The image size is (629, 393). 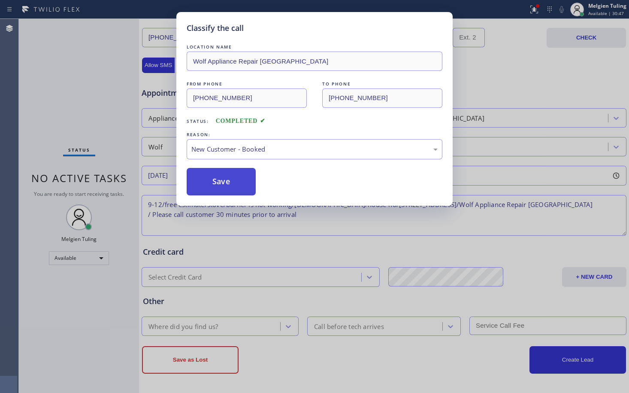 What do you see at coordinates (247, 98) in the screenshot?
I see `input: From phone` at bounding box center [247, 98].